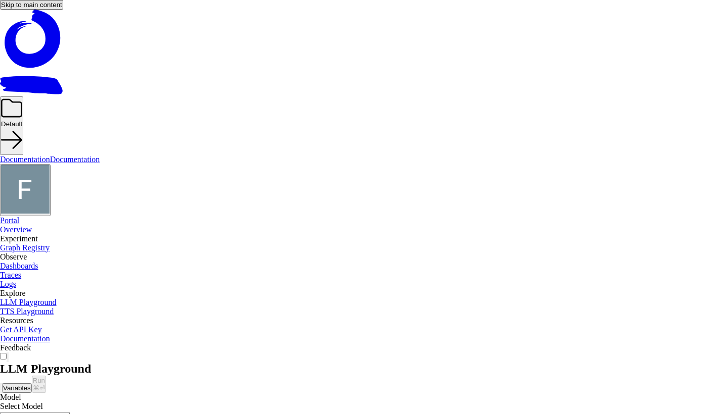 This screenshot has height=414, width=728. I want to click on button: Run⌘⏎, so click(39, 385).